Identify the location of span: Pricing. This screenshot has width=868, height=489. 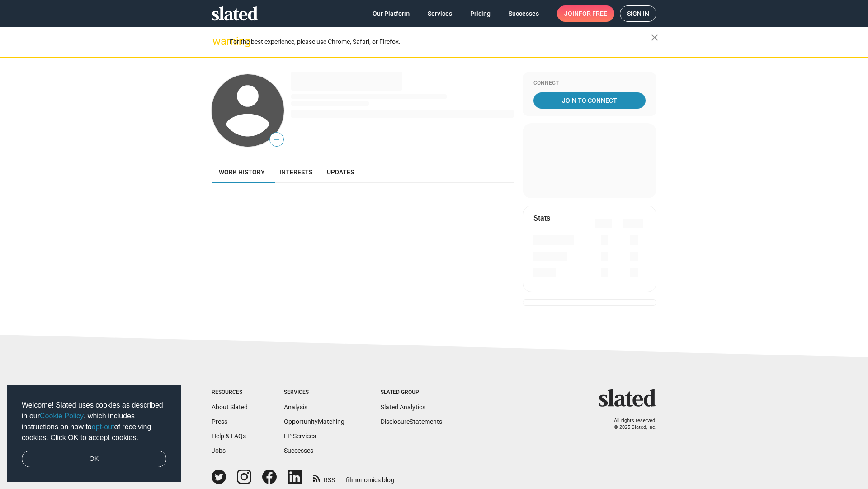
(480, 14).